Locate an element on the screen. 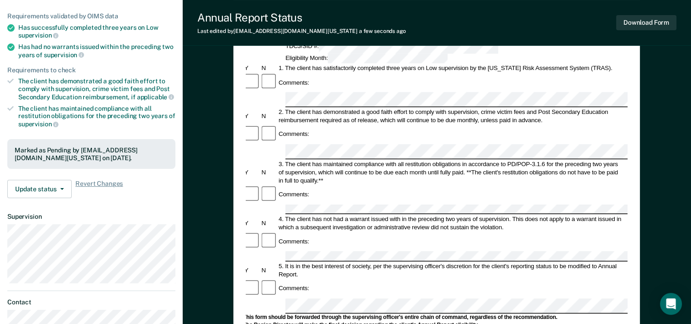  div: Requirements to check is located at coordinates (91, 70).